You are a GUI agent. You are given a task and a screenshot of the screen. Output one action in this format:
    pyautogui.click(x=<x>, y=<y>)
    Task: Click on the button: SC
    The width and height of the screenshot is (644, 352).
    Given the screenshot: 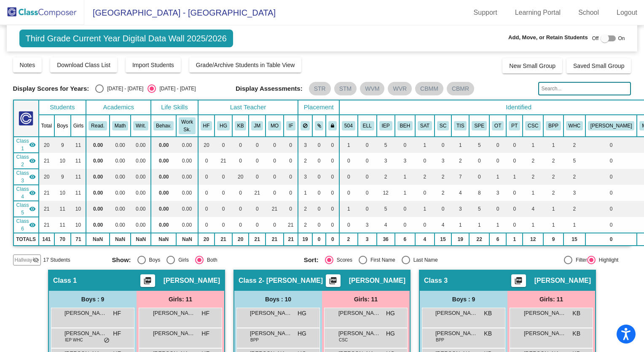 What is the action you would take?
    pyautogui.click(x=443, y=126)
    